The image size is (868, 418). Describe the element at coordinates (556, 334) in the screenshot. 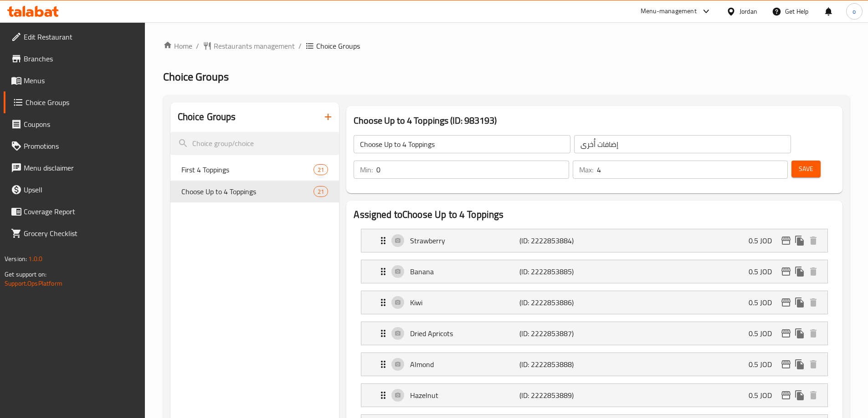

I see `p: (ID: 2222853887)` at that location.